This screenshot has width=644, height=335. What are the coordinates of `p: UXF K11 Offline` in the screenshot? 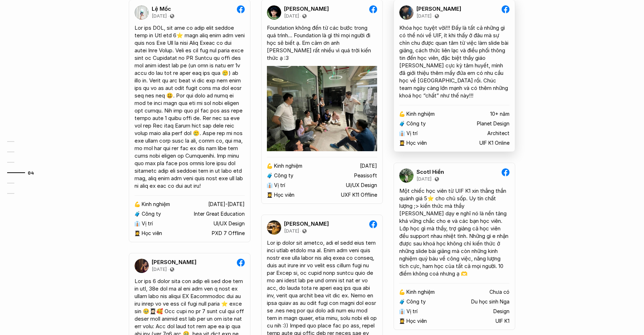 It's located at (359, 195).